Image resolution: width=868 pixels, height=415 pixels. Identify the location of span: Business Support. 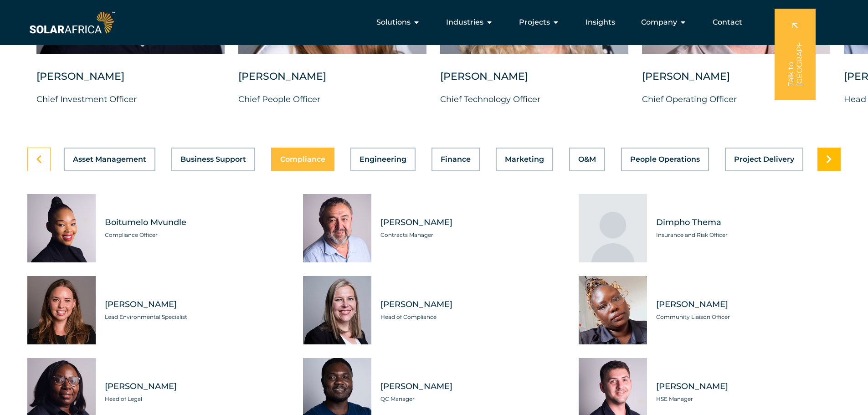
(213, 160).